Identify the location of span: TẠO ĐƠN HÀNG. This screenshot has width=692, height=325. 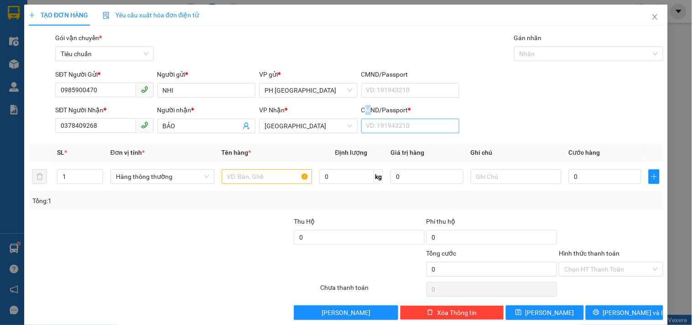
(58, 15).